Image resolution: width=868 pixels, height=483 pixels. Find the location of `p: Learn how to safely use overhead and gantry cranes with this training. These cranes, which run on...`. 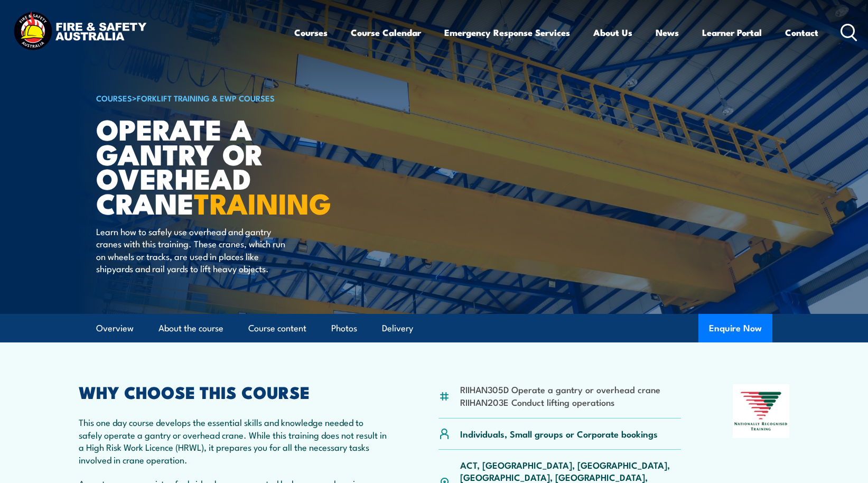

p: Learn how to safely use overhead and gantry cranes with this training. These cranes, which run on... is located at coordinates (192, 250).